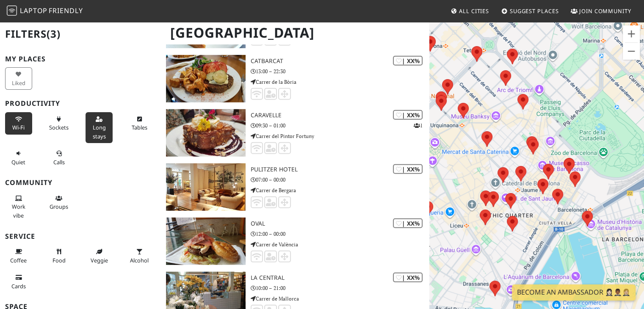 The image size is (644, 309). I want to click on button: Alcohol, so click(139, 256).